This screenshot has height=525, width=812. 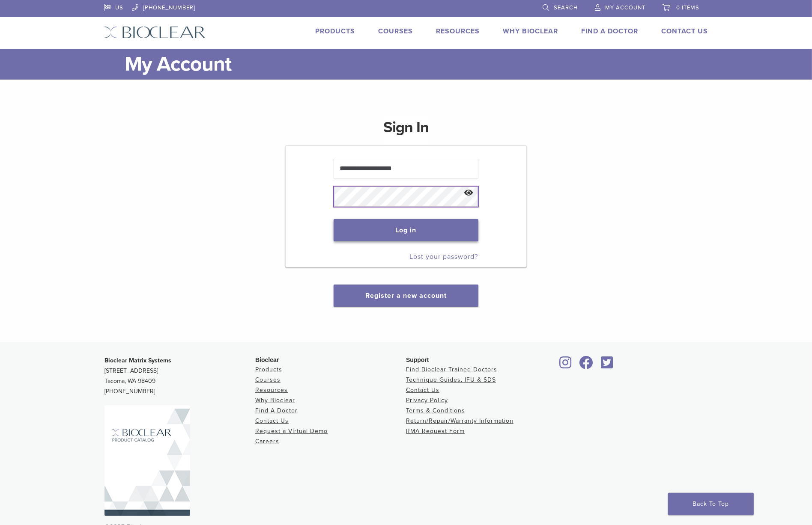 I want to click on span: 0 items, so click(x=688, y=8).